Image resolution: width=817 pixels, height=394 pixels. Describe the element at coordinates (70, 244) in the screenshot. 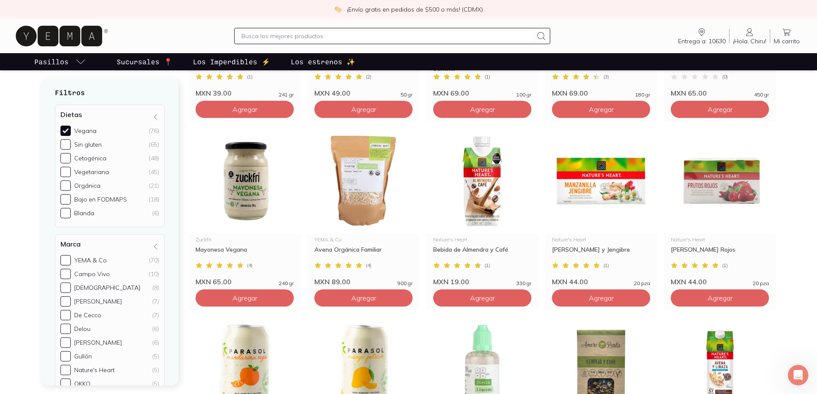

I see `h4: Marca` at that location.